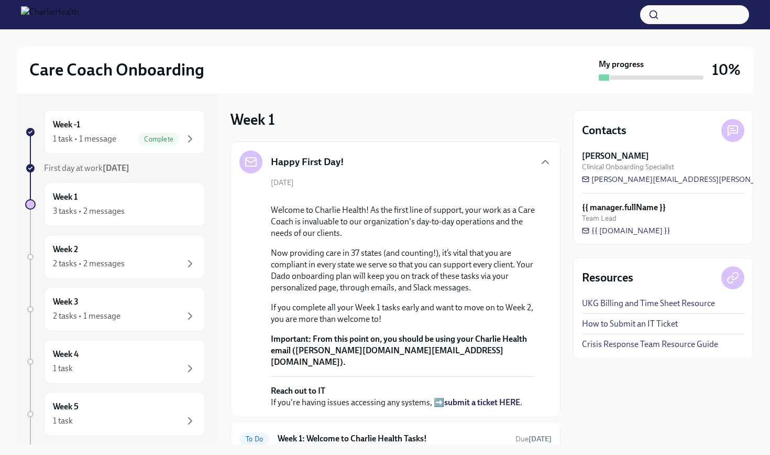  I want to click on a: Week 41 task, so click(115, 362).